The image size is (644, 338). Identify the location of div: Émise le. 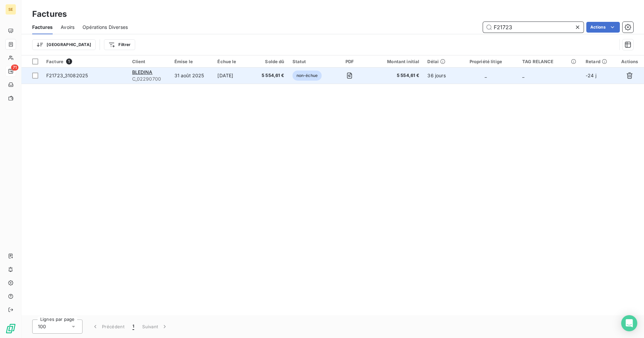
(192, 62).